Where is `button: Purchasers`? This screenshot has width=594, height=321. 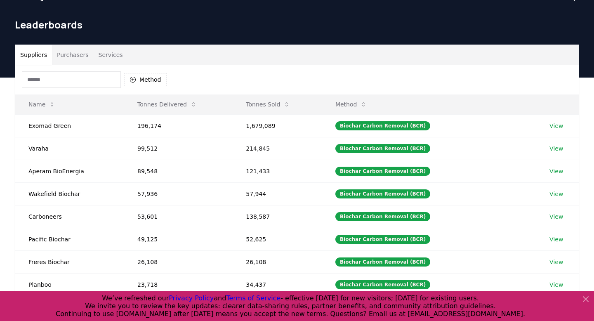 button: Purchasers is located at coordinates (73, 55).